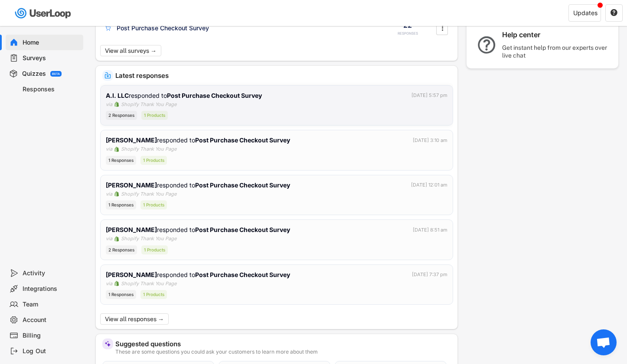 The width and height of the screenshot is (627, 364). What do you see at coordinates (556, 35) in the screenshot?
I see `div: Help center` at bounding box center [556, 35].